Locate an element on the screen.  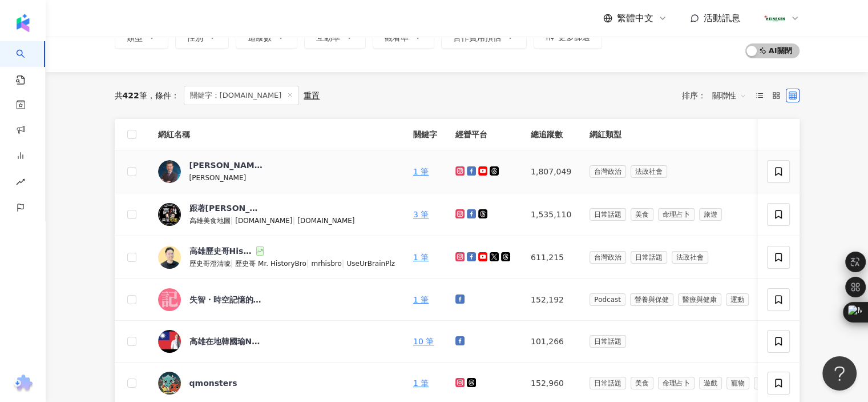
td: 611,215 is located at coordinates (551, 257).